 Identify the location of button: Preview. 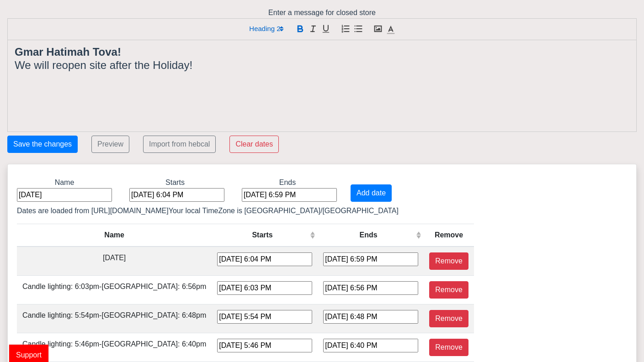
(110, 144).